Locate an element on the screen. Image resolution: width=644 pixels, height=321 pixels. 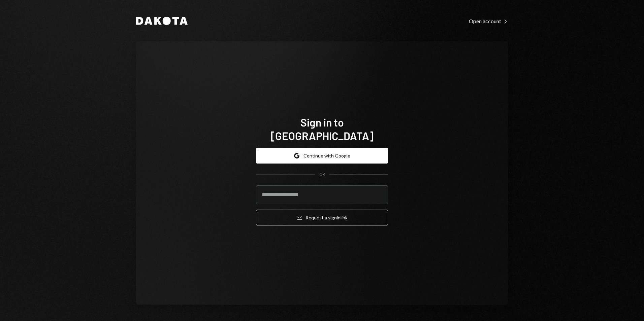
a: Open account is located at coordinates (488, 21).